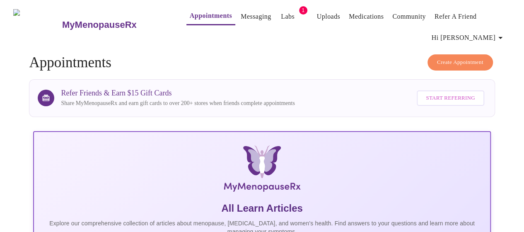 This screenshot has height=232, width=524. Describe the element at coordinates (262, 63) in the screenshot. I see `h4: Appointments` at that location.